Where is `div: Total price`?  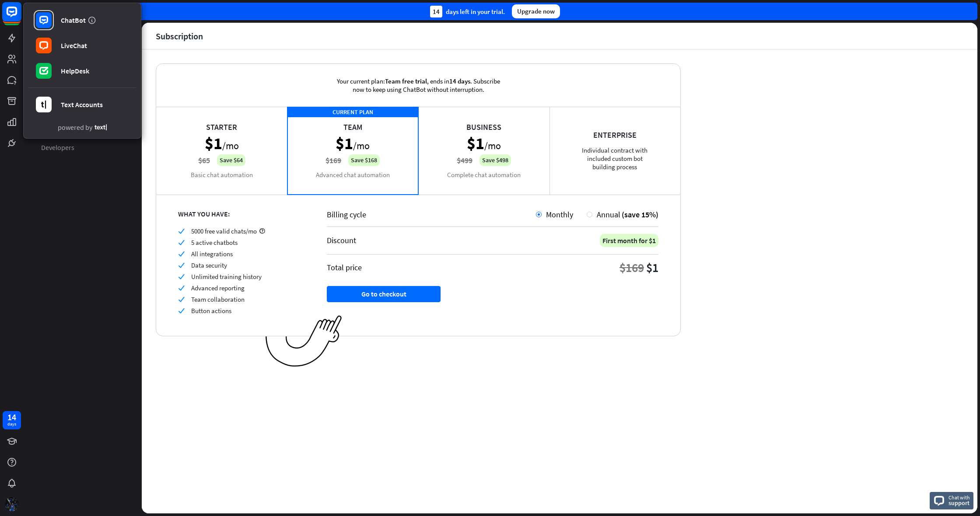
div: Total price is located at coordinates (344, 267).